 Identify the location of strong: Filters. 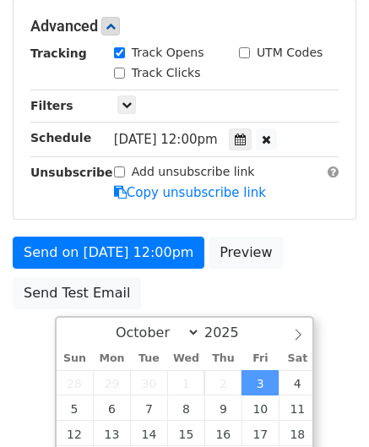
(51, 106).